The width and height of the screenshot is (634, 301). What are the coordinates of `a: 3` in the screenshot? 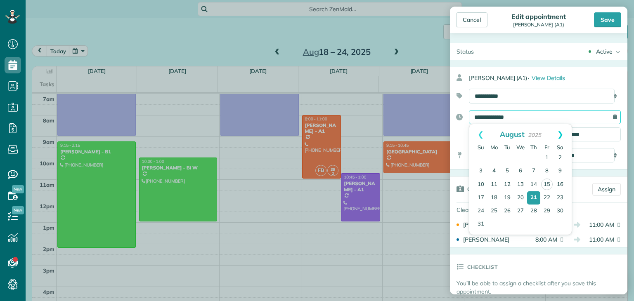 It's located at (481, 171).